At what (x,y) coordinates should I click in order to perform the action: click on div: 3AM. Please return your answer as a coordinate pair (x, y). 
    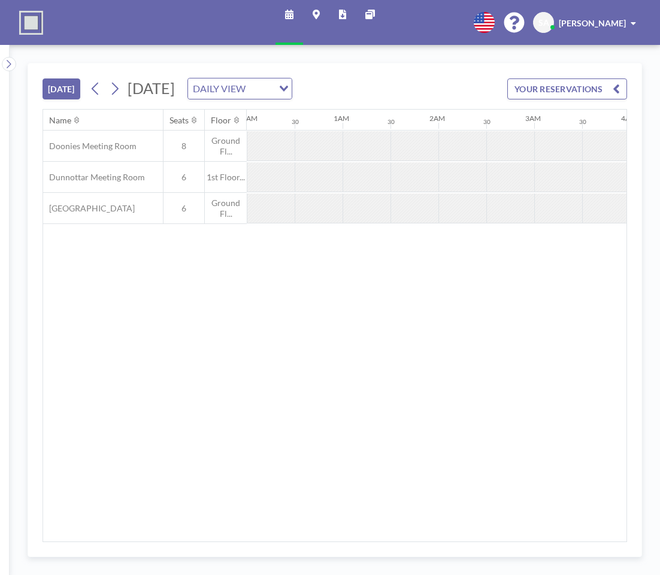
    Looking at the image, I should click on (533, 118).